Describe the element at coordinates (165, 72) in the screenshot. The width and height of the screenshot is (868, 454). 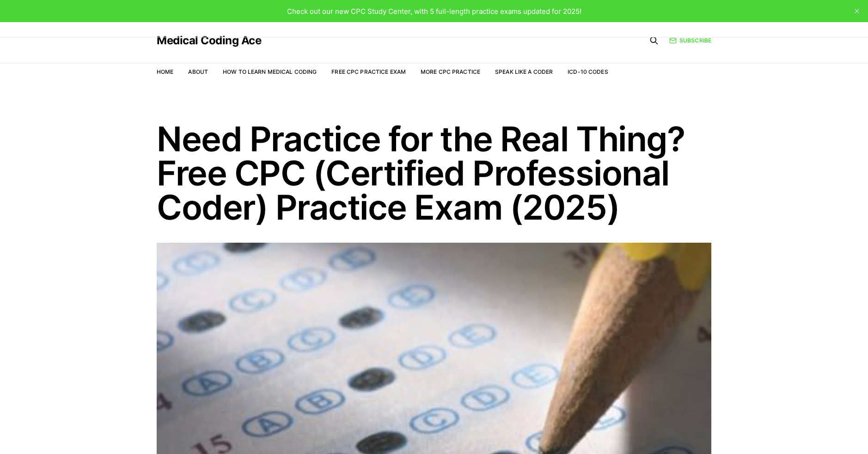
I see `a: Home` at that location.